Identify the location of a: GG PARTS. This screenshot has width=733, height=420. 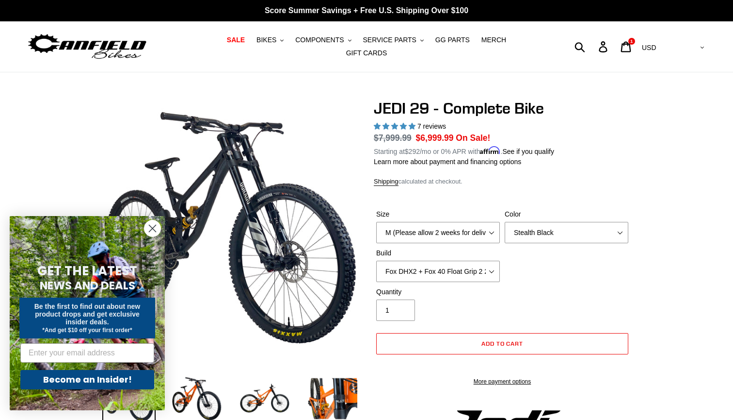
(453, 40).